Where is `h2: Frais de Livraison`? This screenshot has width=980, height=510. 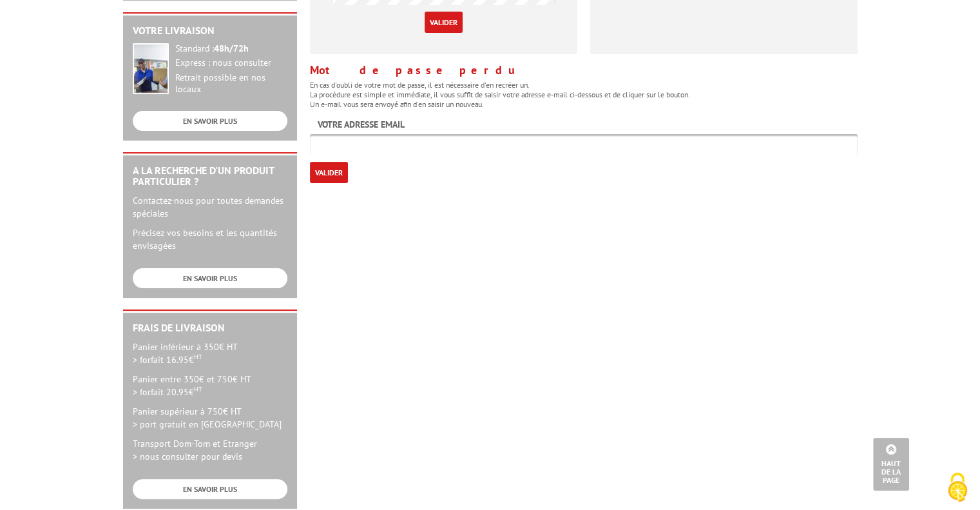 h2: Frais de Livraison is located at coordinates (210, 328).